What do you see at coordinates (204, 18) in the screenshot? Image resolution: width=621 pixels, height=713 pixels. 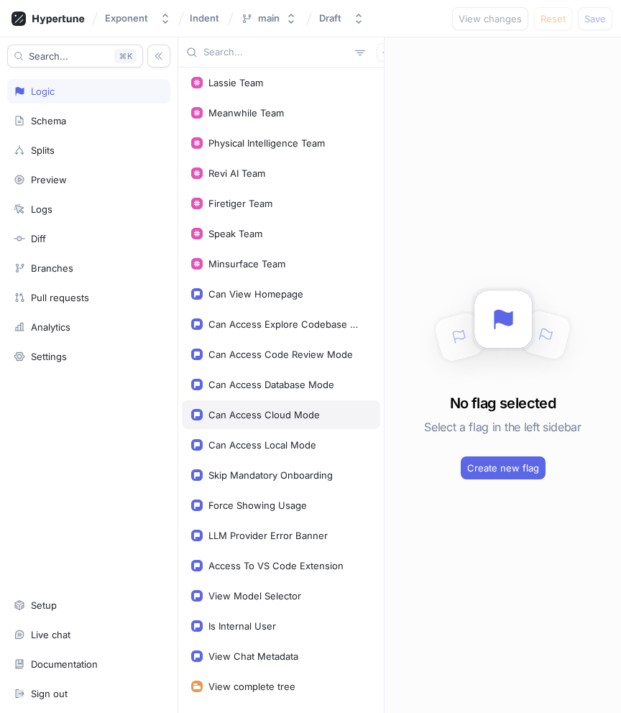 I see `span: Indent` at bounding box center [204, 18].